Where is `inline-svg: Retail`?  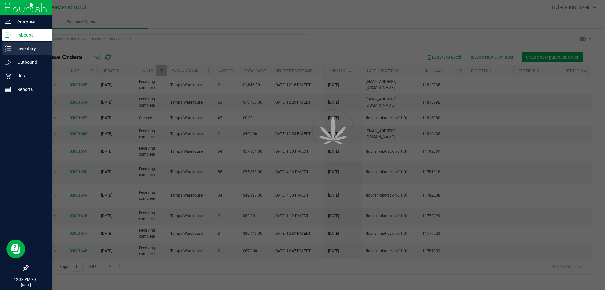
inline-svg: Retail is located at coordinates (8, 76).